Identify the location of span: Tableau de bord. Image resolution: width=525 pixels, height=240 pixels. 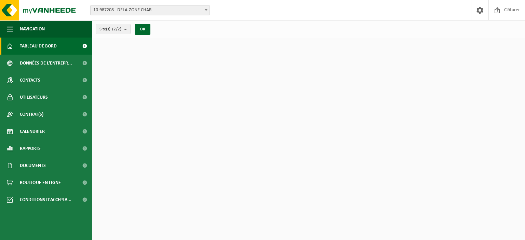
(38, 46).